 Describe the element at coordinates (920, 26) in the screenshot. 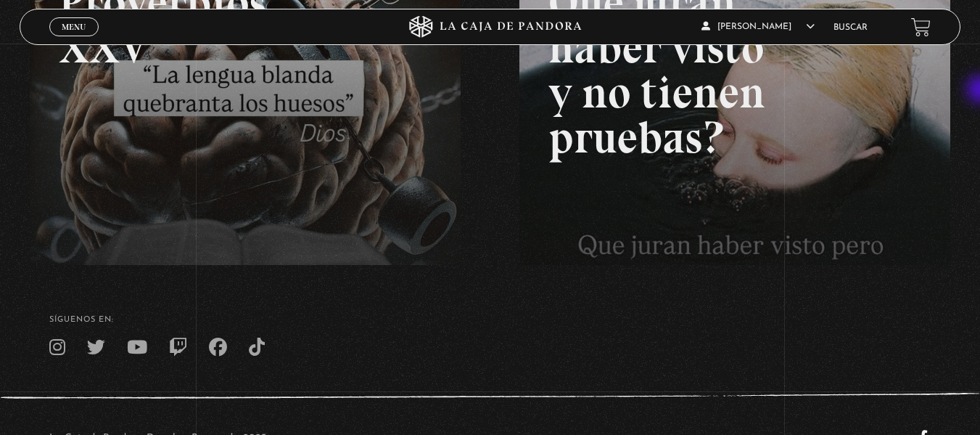

I see `a: View your shopping cart` at that location.